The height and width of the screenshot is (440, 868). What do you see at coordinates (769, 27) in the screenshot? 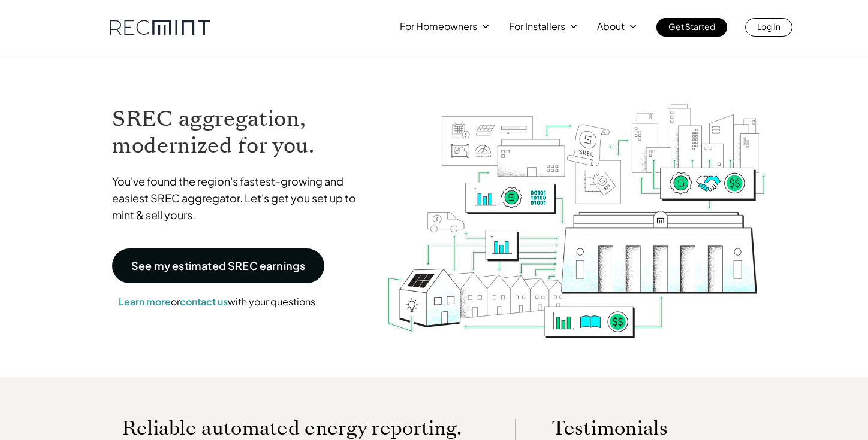
I see `a: Log In` at bounding box center [769, 27].